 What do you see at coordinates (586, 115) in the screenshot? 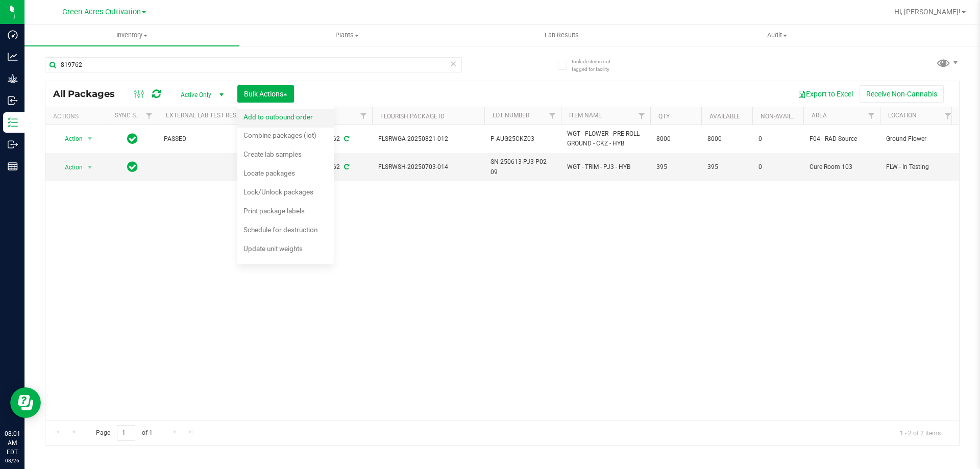
I see `a: Item Name` at bounding box center [586, 115].